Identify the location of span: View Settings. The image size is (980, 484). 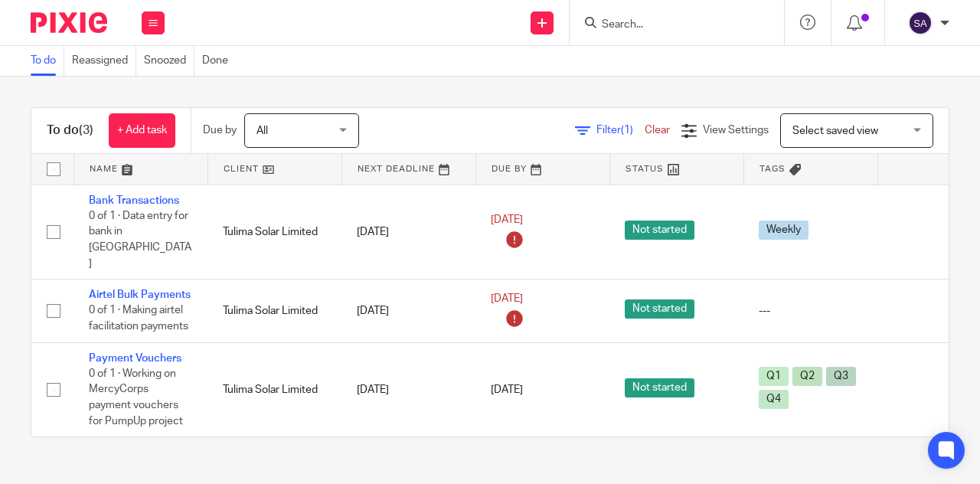
(736, 130).